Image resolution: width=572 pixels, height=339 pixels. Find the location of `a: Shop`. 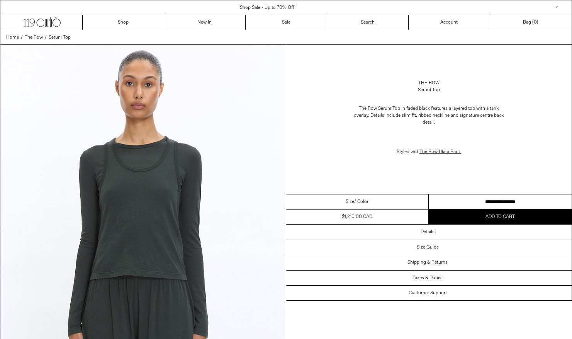

a: Shop is located at coordinates (123, 22).